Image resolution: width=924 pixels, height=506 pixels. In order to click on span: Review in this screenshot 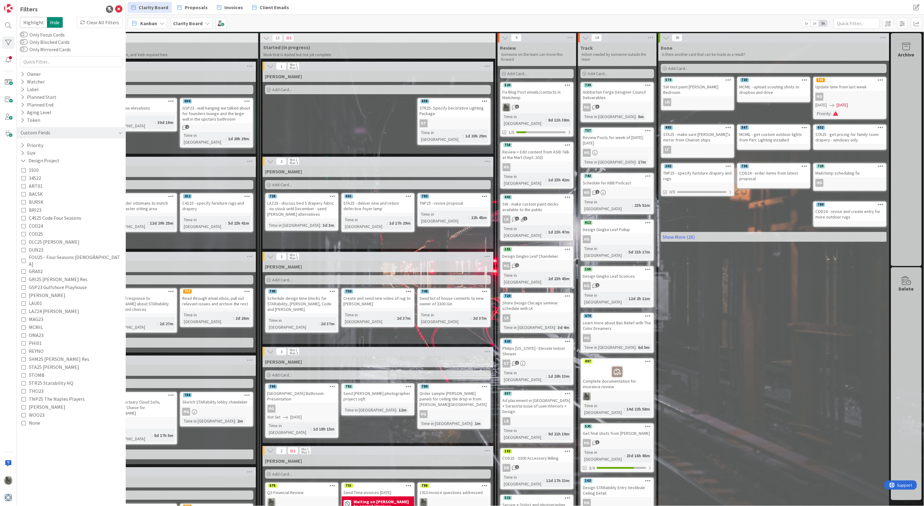, I will do `click(508, 48)`.